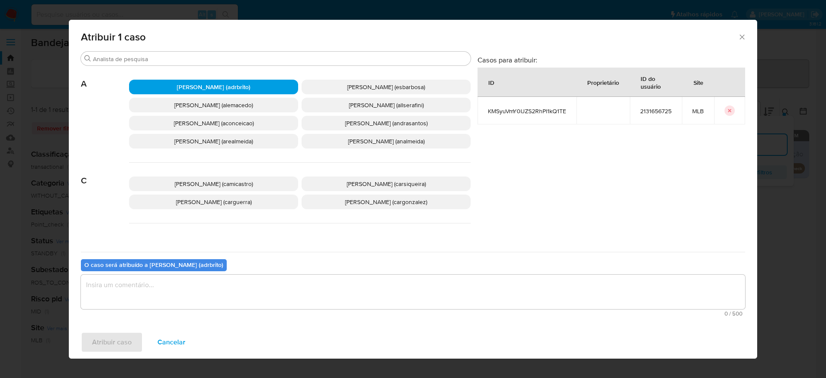 This screenshot has height=378, width=826. I want to click on h3: Casos para atribuir:, so click(611, 60).